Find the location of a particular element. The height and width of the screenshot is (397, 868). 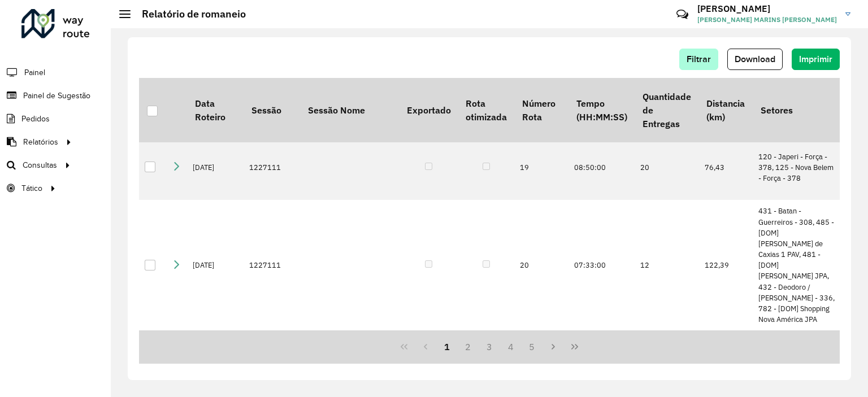

td: 07:33:00 is located at coordinates (601, 265).